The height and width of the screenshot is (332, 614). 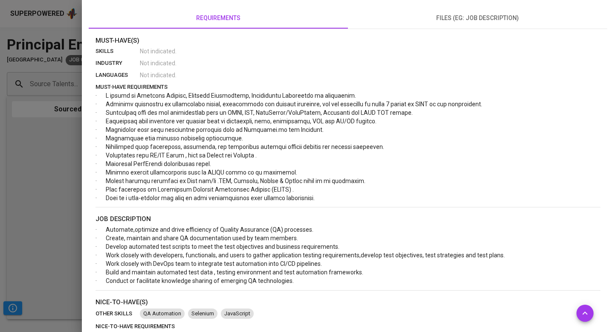 I want to click on span: requirements, so click(x=218, y=18).